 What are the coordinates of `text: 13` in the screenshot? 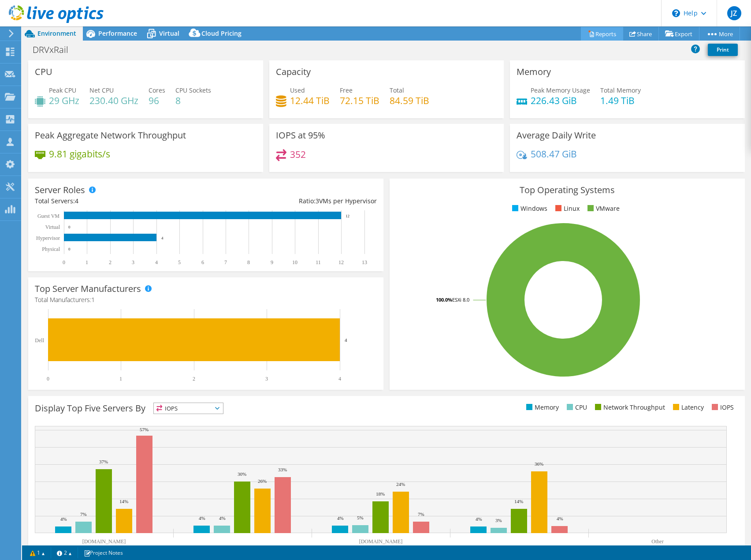 It's located at (365, 262).